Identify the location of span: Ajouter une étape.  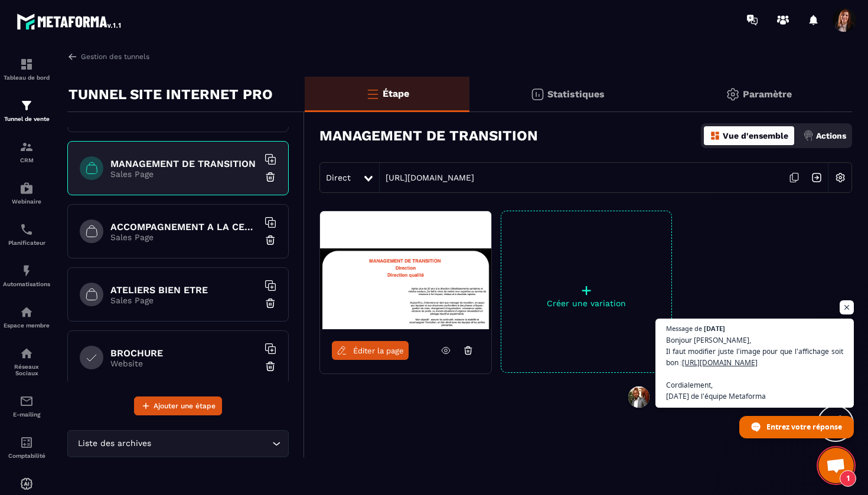
(185, 406).